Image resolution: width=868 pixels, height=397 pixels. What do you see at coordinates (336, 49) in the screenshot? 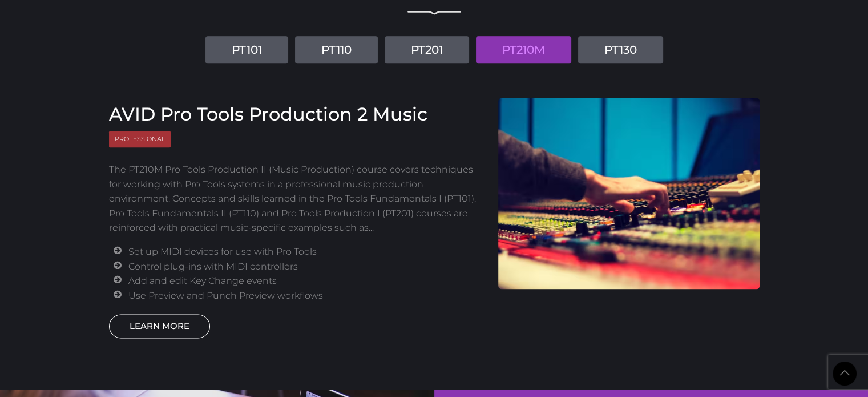
I see `a: PT110` at bounding box center [336, 49].